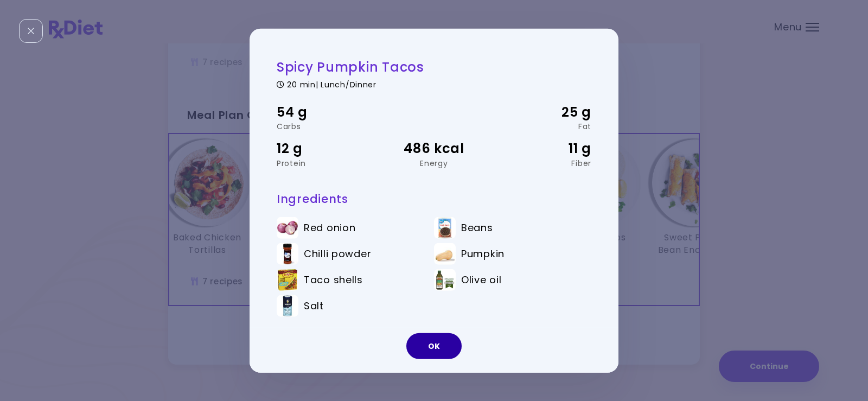 The width and height of the screenshot is (868, 401). What do you see at coordinates (482, 254) in the screenshot?
I see `span: Pumpkin` at bounding box center [482, 254].